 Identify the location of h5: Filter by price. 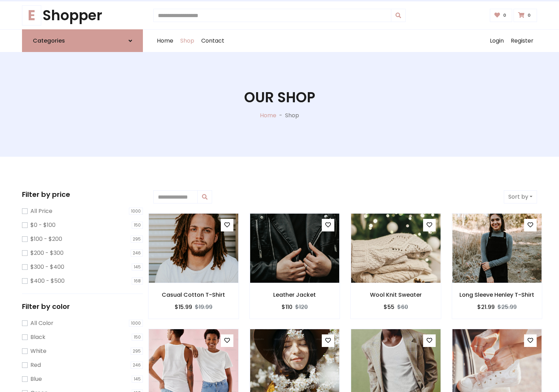
(82, 194).